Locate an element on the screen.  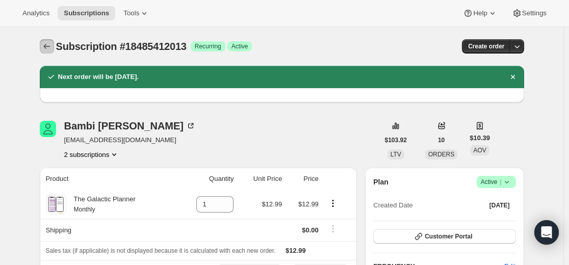
span: Subscriptions is located at coordinates (86, 13).